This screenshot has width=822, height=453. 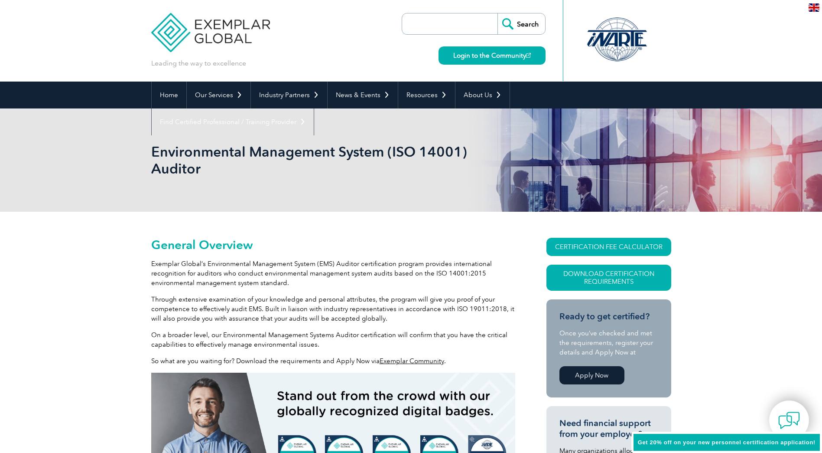 What do you see at coordinates (333, 361) in the screenshot?
I see `p: So what are you waiting for? Download the requirements and Apply Now via .` at bounding box center [333, 361].